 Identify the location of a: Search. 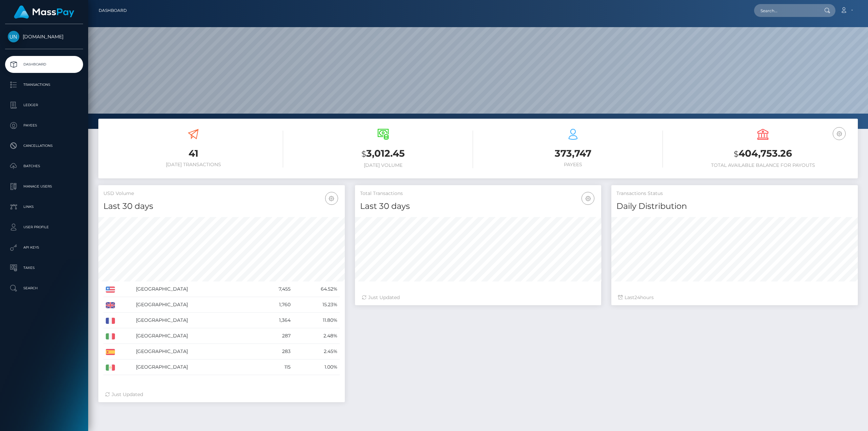
(44, 289).